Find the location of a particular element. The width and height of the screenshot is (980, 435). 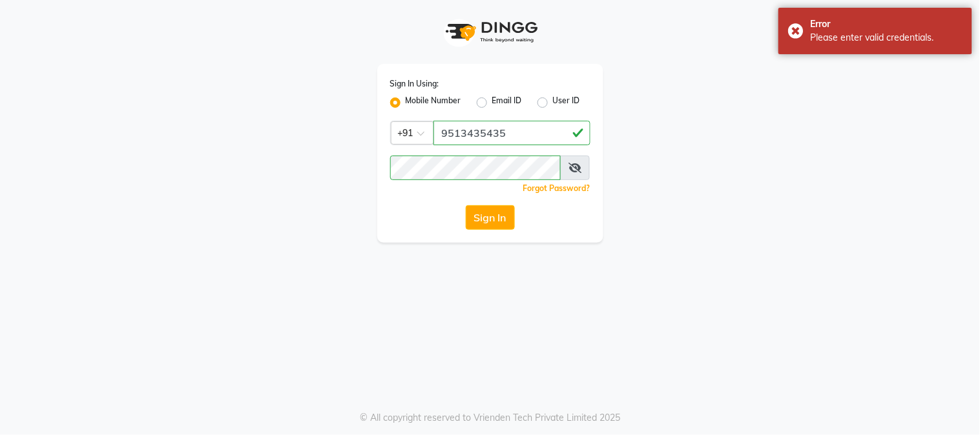

button: Sign In is located at coordinates (490, 218).